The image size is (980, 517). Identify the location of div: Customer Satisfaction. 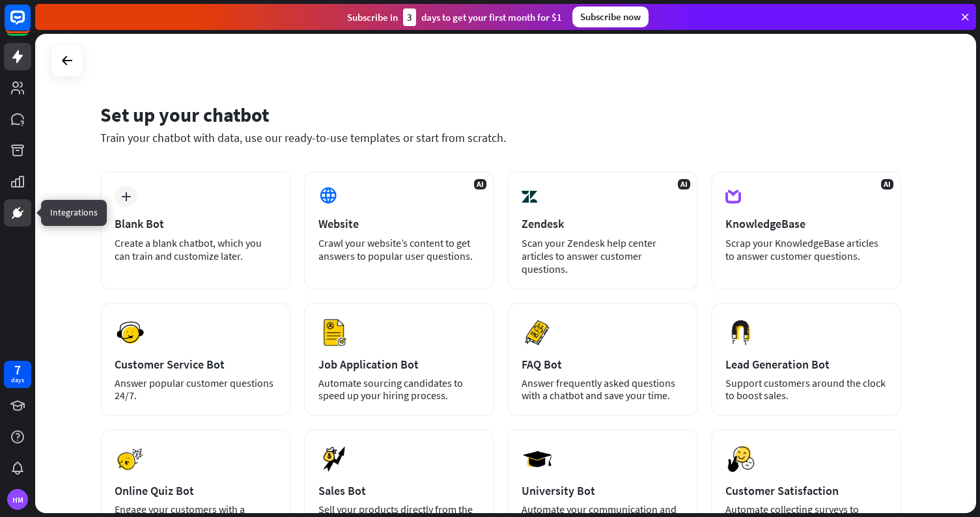
(806, 491).